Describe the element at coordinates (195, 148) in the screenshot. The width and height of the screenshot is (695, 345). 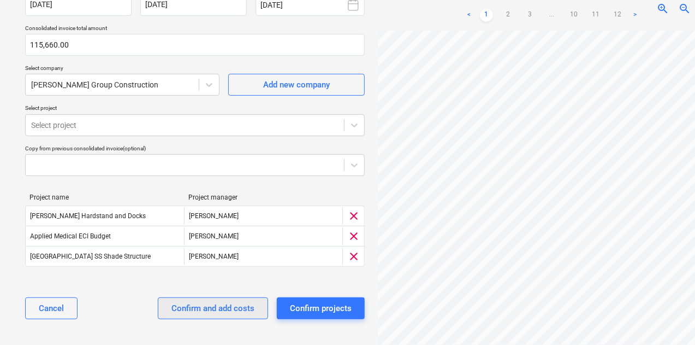
I see `div: Copy from previous consolidated invoice (optional)` at that location.